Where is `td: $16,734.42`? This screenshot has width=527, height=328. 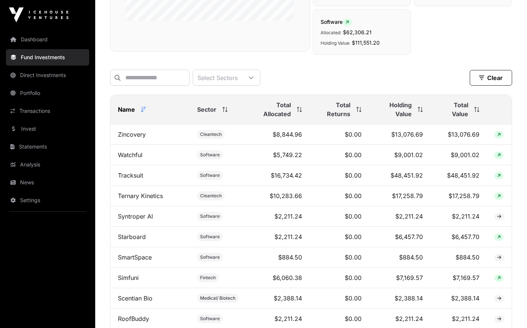 td: $16,734.42 is located at coordinates (278, 175).